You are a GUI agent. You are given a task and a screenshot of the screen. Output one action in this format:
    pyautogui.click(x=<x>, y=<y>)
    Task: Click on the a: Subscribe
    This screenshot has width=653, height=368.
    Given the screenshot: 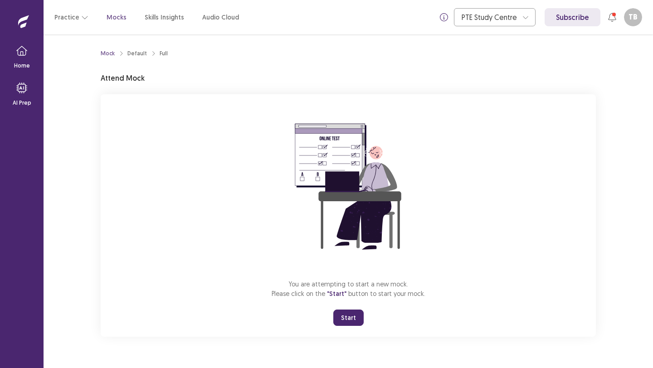 What is the action you would take?
    pyautogui.click(x=572, y=17)
    